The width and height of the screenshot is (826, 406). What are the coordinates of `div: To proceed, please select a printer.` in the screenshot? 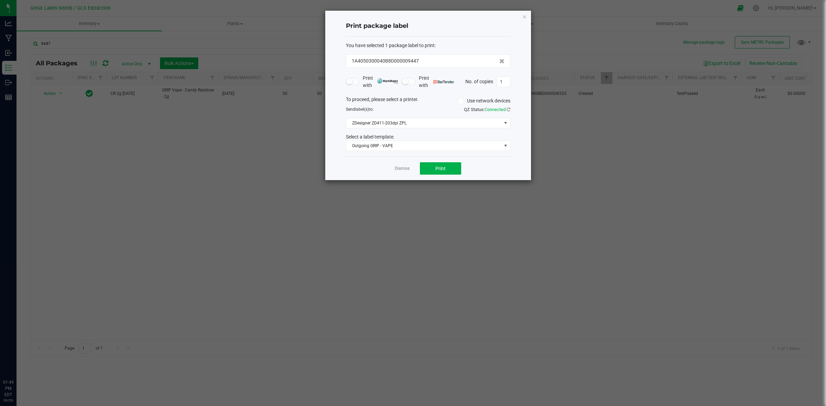 It's located at (428, 101).